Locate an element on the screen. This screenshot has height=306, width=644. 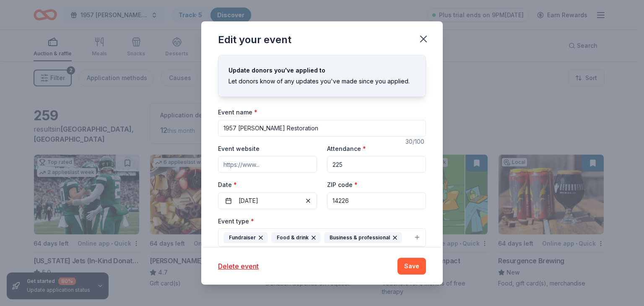
label: Attendance is located at coordinates (346, 149).